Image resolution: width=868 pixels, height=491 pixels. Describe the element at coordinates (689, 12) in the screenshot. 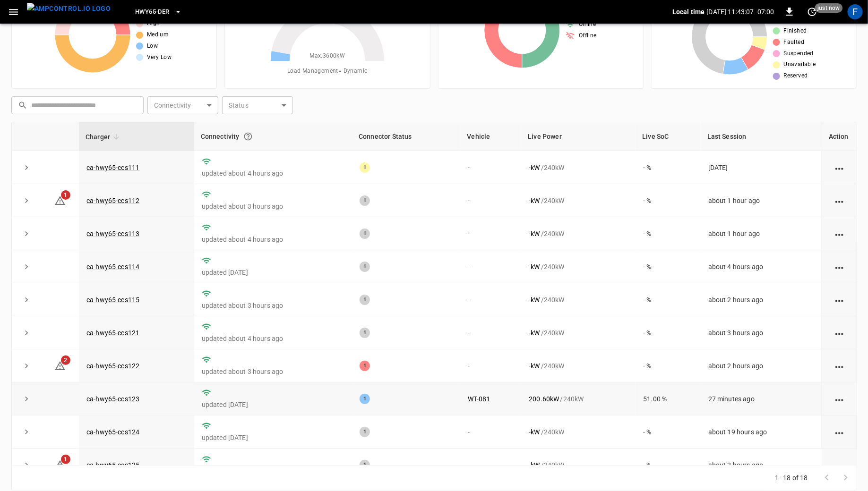

I see `p: Local time` at that location.